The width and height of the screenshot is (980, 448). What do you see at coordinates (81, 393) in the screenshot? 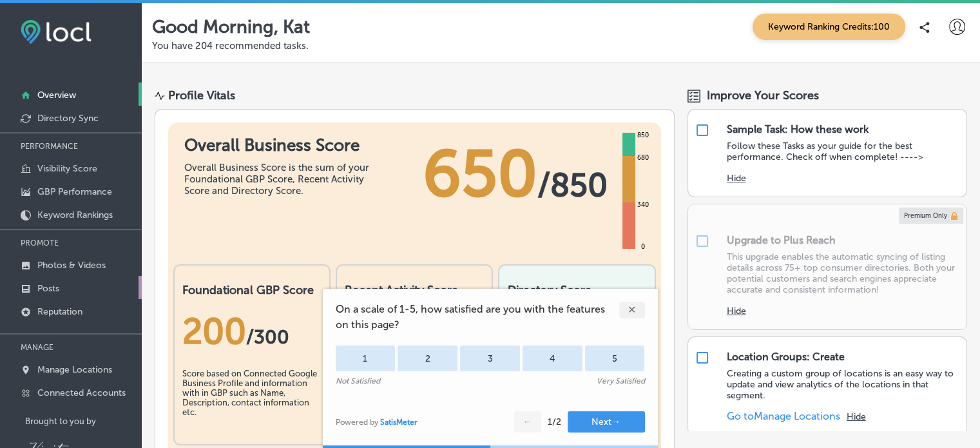
I see `p: Connected Accounts` at bounding box center [81, 393].